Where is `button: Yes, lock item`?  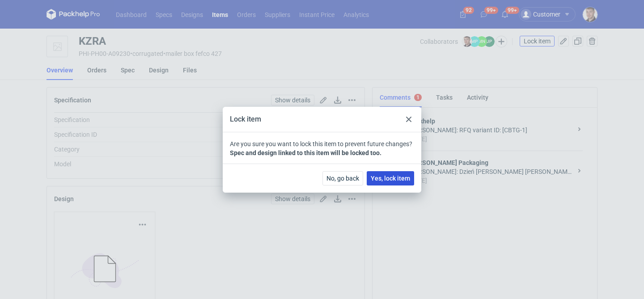 button: Yes, lock item is located at coordinates (390, 178).